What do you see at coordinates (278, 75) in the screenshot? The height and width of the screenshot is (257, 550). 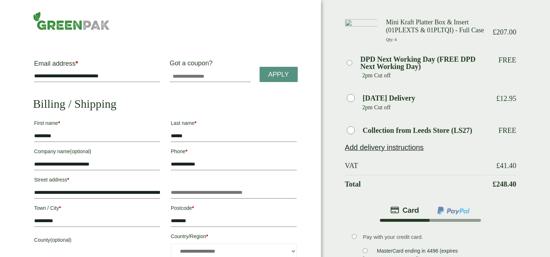 I see `span: Apply` at bounding box center [278, 75].